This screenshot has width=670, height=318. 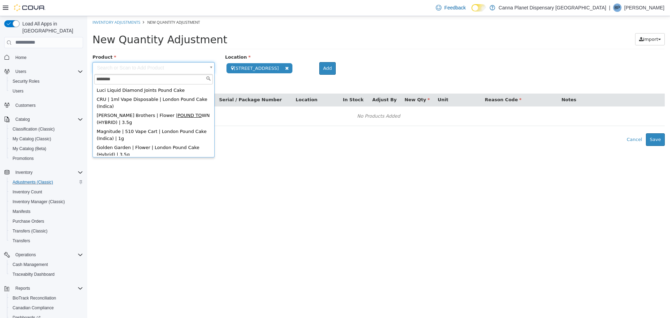 What do you see at coordinates (46, 149) in the screenshot?
I see `button: My Catalog (Beta)` at bounding box center [46, 149].